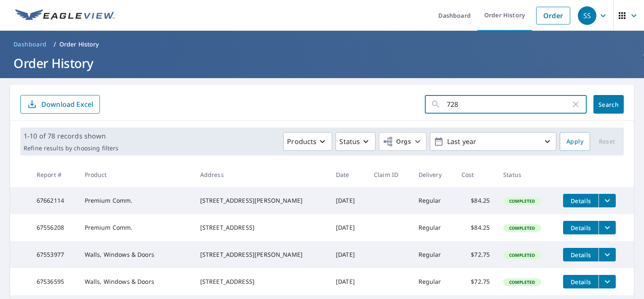 Image resolution: width=644 pixels, height=299 pixels. Describe the element at coordinates (607, 228) in the screenshot. I see `button: filesDropdownBtn-67556208` at that location.